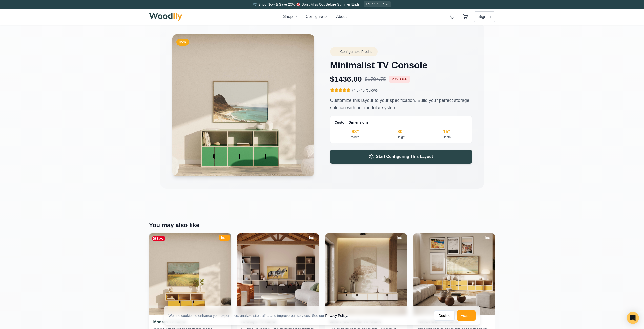 This screenshot has height=329, width=644. What do you see at coordinates (355, 137) in the screenshot?
I see `div: Width` at bounding box center [355, 137].